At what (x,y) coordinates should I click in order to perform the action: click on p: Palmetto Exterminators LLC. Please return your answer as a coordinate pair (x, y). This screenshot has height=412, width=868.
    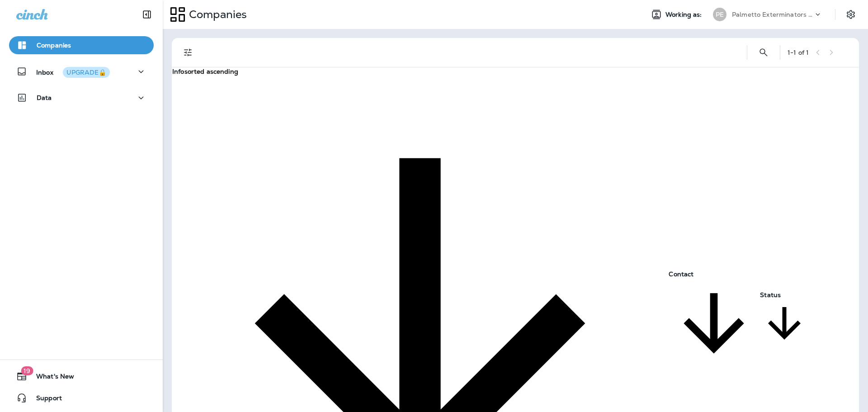
    Looking at the image, I should click on (773, 14).